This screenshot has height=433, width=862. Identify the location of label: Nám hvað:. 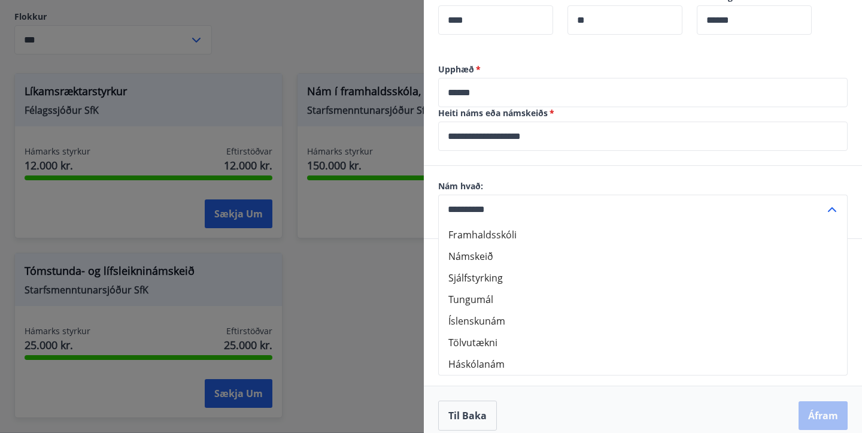
(643, 186).